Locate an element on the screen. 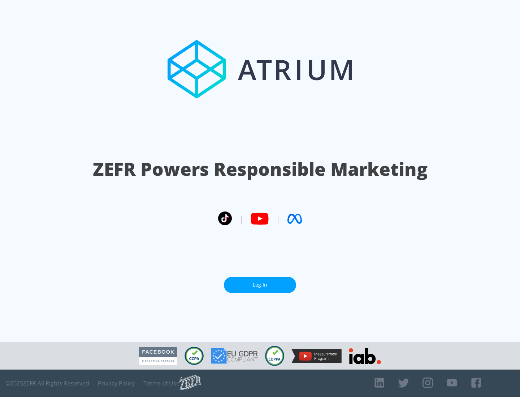  span: © 2025 ZEFR All Rights Reserved is located at coordinates (47, 383).